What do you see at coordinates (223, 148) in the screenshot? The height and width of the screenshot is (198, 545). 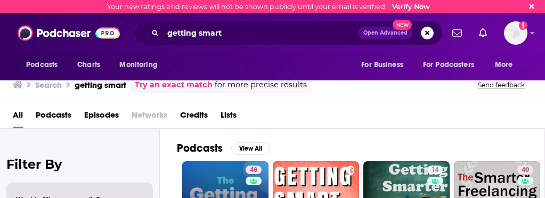 I see `a: PodcastsView All` at bounding box center [223, 148].